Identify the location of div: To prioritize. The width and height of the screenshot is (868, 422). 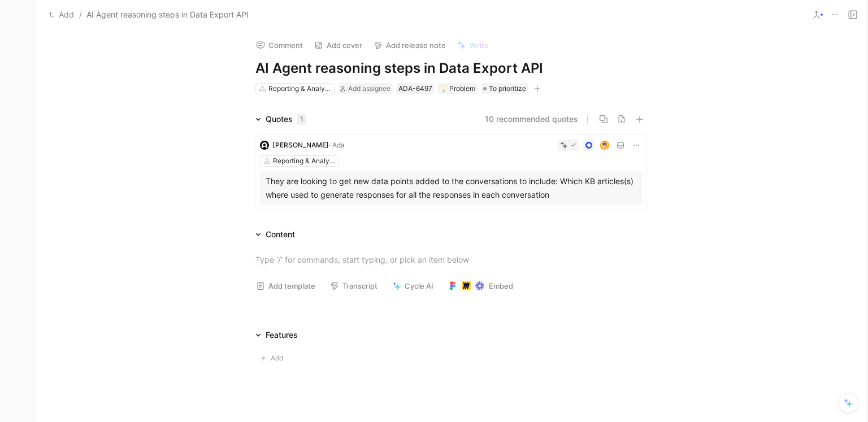
(505, 89).